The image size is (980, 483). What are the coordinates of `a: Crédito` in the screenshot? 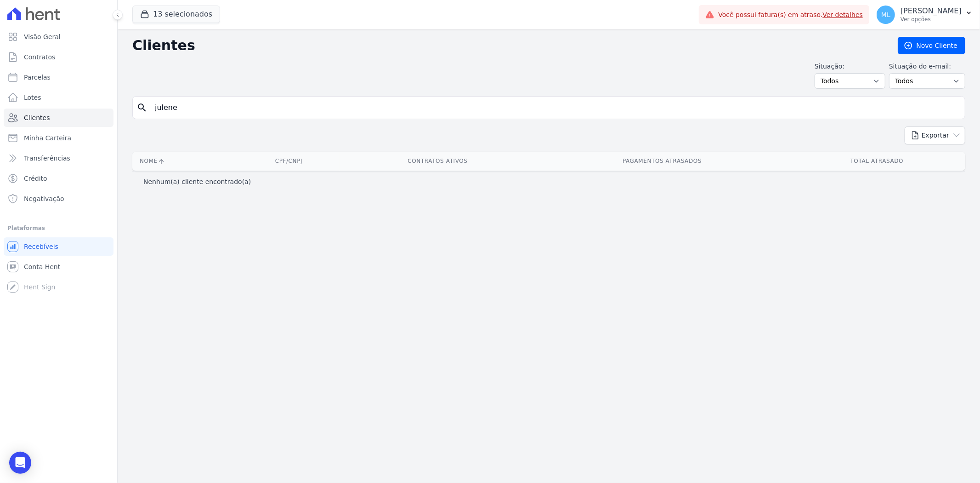 It's located at (58, 179).